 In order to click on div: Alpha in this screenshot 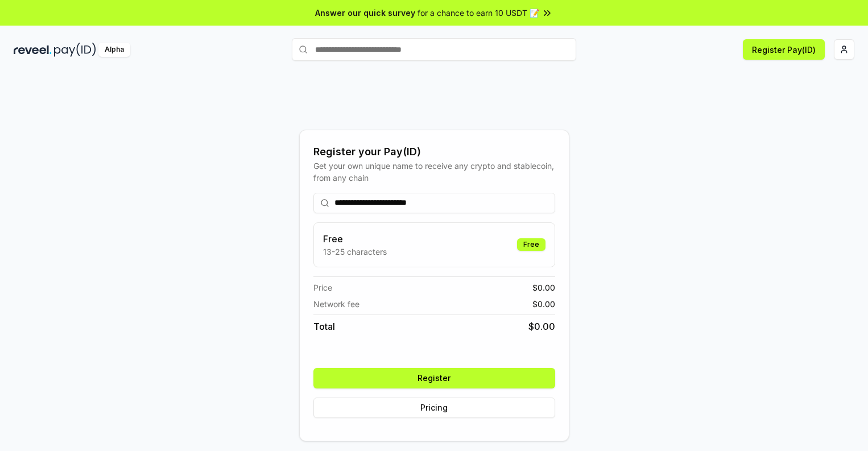, I will do `click(115, 49)`.